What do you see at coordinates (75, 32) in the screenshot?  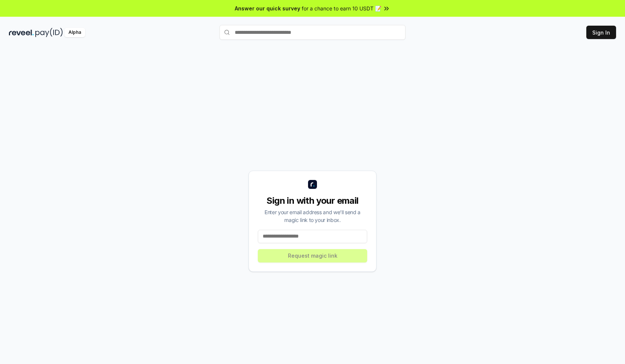 I see `div: Alpha` at bounding box center [75, 32].